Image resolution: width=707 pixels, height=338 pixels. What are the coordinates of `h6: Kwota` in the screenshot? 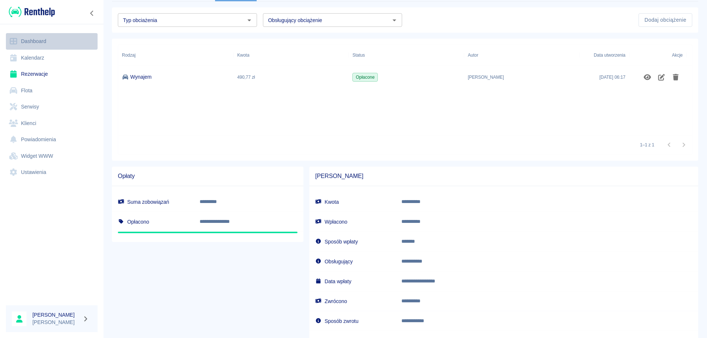 It's located at (352, 202).